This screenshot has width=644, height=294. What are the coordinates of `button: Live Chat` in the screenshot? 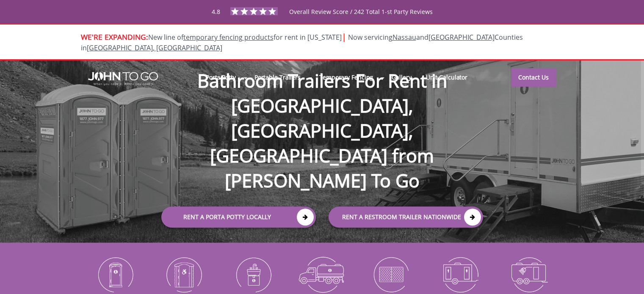 It's located at (627, 277).